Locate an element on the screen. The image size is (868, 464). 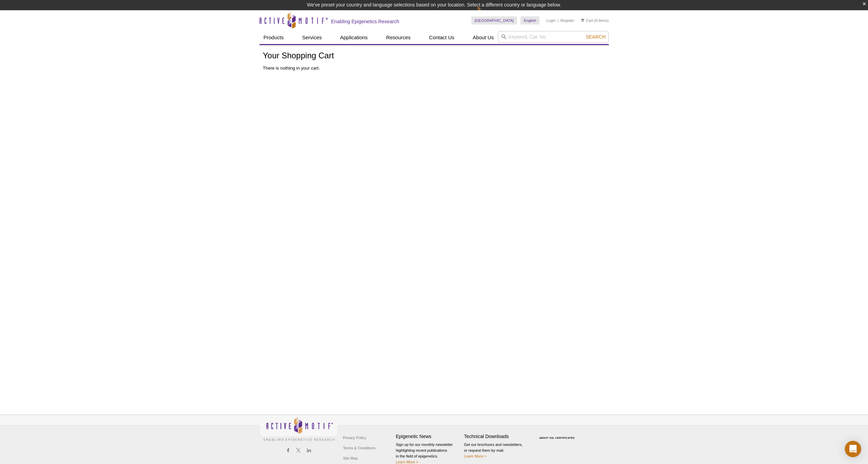
a: Privacy Policy is located at coordinates (355, 437).